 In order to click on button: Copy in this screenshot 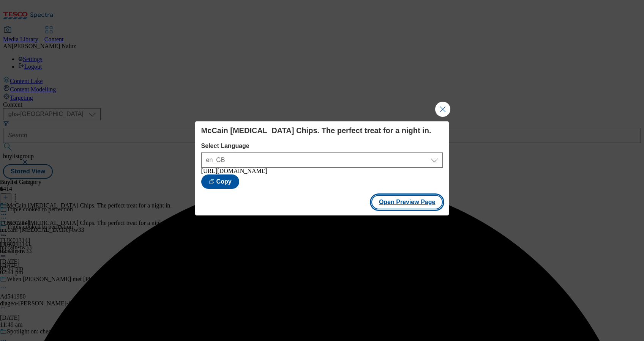, I will do `click(220, 182)`.